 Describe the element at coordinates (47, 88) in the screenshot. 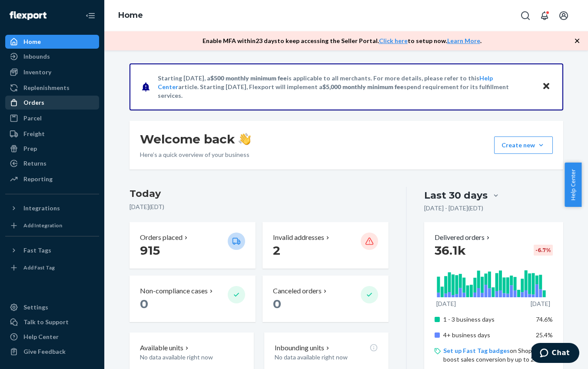

I see `div: Replenishments` at that location.